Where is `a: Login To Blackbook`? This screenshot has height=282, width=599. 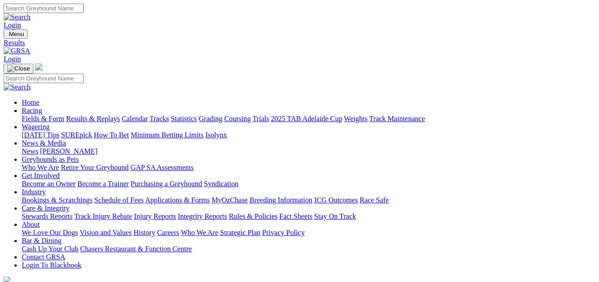 a: Login To Blackbook is located at coordinates (52, 265).